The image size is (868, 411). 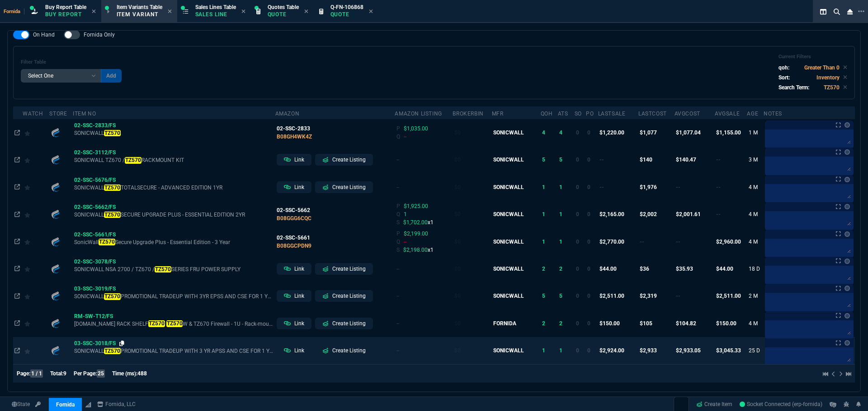 I want to click on nx-icon: Split Panels, so click(x=823, y=12).